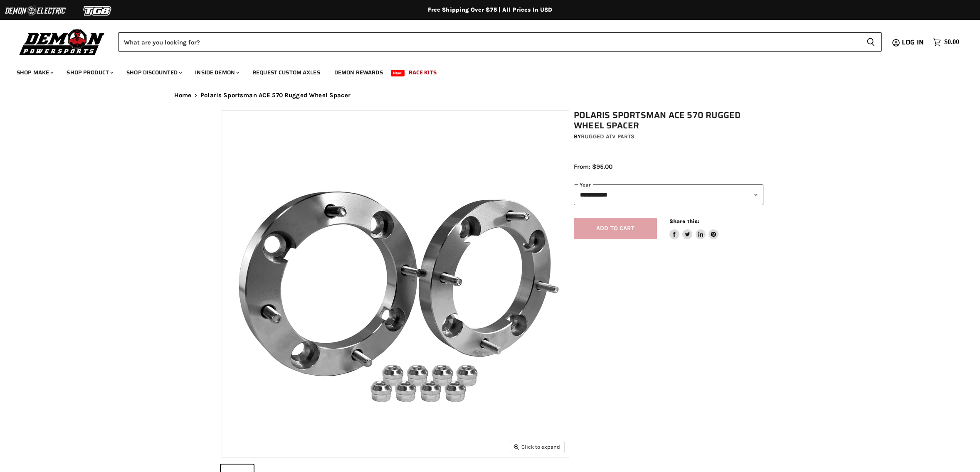  Describe the element at coordinates (35, 72) in the screenshot. I see `a: Shop Make` at that location.